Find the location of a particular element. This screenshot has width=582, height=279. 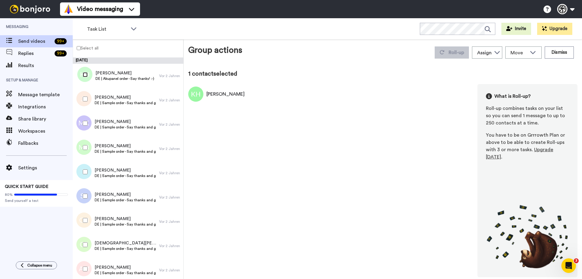

div: Roll-up combines tasks on your list so you can send 1 message to up to 250 contacts at a time. is located at coordinates (527, 115).